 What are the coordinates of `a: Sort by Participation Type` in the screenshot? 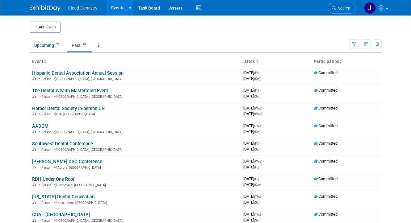 It's located at (341, 61).